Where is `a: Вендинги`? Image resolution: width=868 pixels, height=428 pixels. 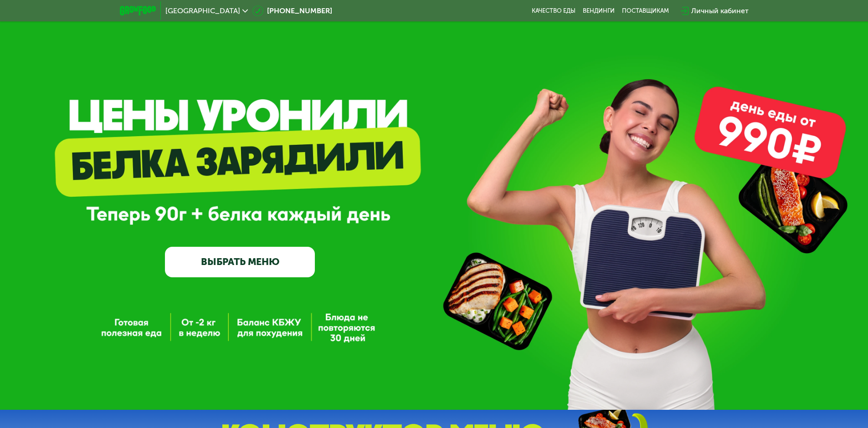
a: Вендинги is located at coordinates (599, 11).